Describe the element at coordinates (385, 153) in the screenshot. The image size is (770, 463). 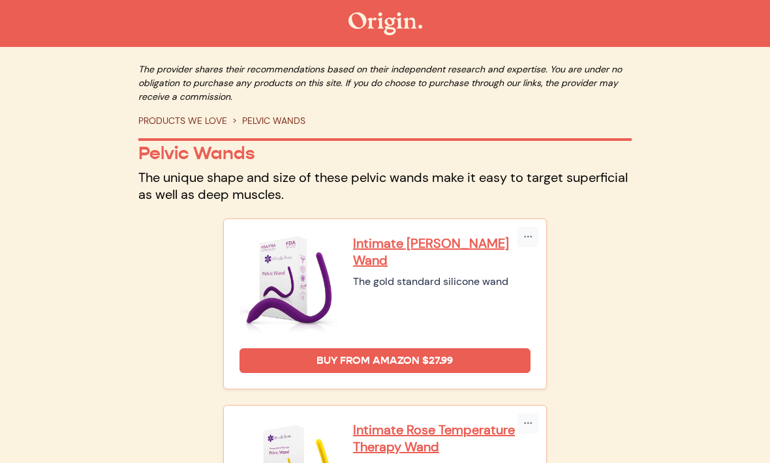
I see `p: Pelvic Wands` at that location.